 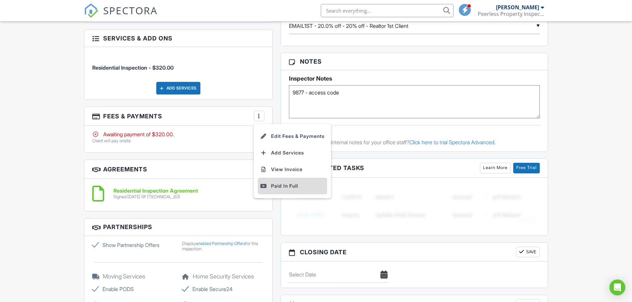 What do you see at coordinates (178, 88) in the screenshot?
I see `div: Add Services` at bounding box center [178, 88].